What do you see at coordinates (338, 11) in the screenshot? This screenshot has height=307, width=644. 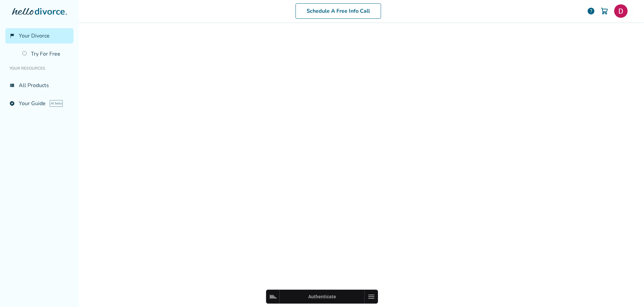 I see `a: Schedule A Free Info Call` at bounding box center [338, 11].